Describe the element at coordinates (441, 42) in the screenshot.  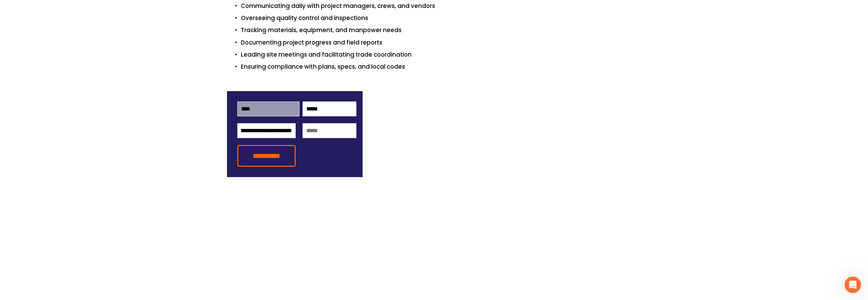
I see `p: Documenting project progress and field reports` at that location.